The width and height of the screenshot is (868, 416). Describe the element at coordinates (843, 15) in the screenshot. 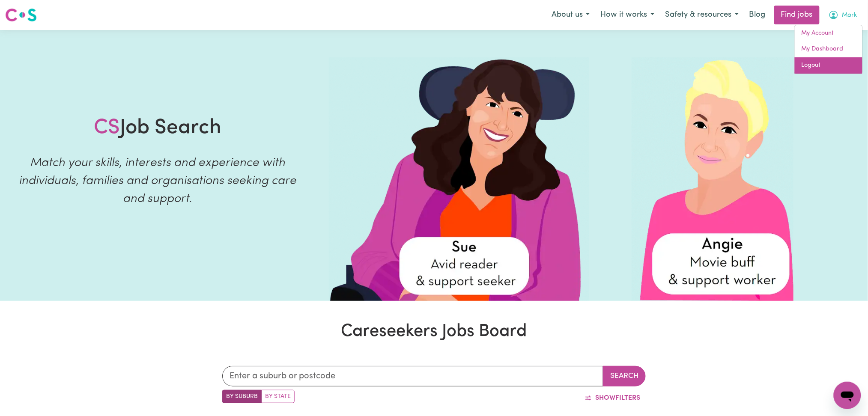

I see `button: My Account` at that location.